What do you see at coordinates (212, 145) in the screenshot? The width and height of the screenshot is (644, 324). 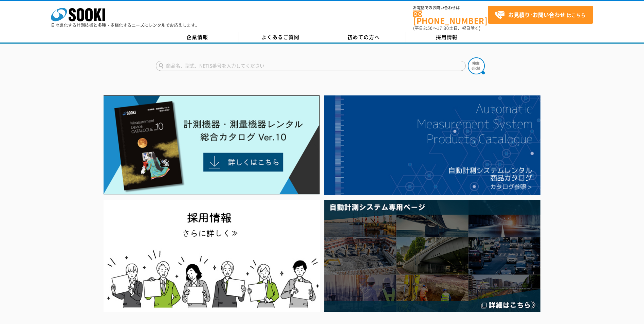 I see `img: Catalog Ver10` at bounding box center [212, 145].